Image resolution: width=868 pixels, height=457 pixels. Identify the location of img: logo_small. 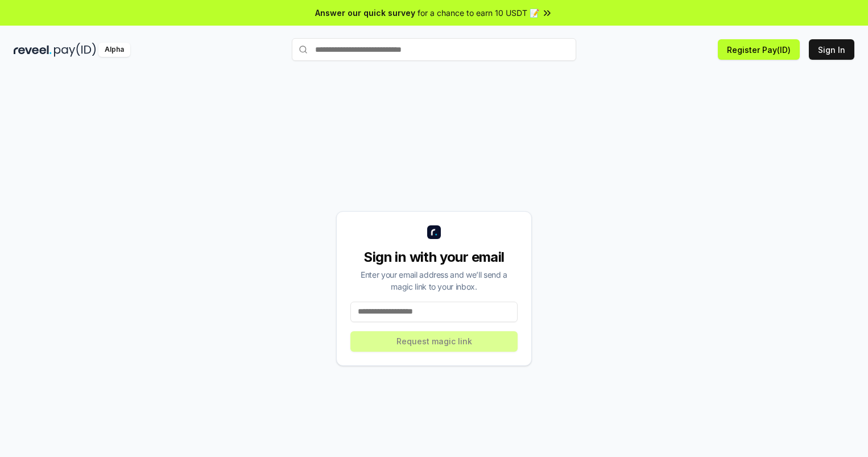
(434, 232).